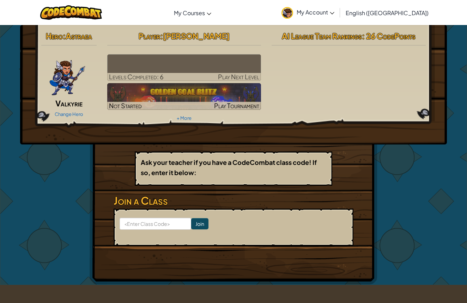  What do you see at coordinates (71, 12) in the screenshot?
I see `a: CodeCombat logo` at bounding box center [71, 12].